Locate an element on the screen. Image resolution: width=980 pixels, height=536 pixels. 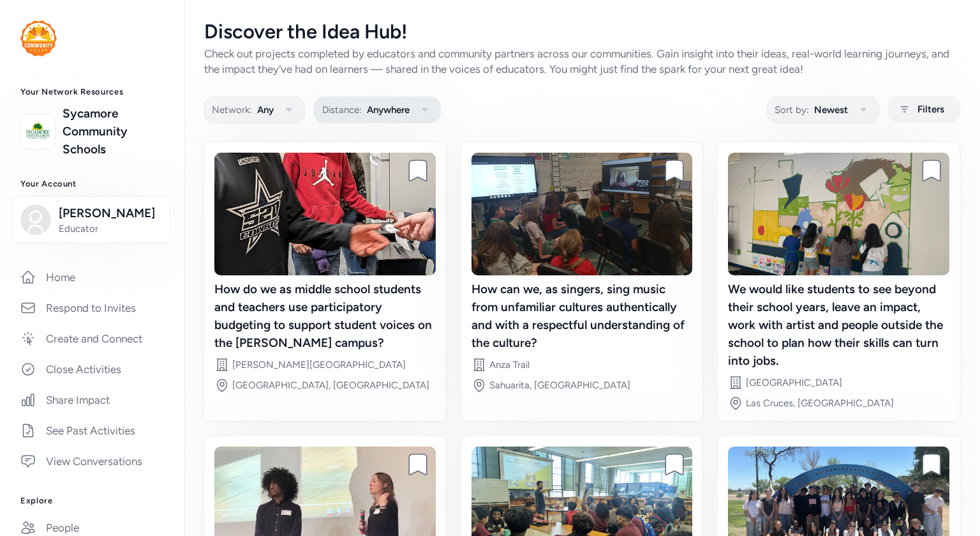
span: Anywhere is located at coordinates (388, 109).